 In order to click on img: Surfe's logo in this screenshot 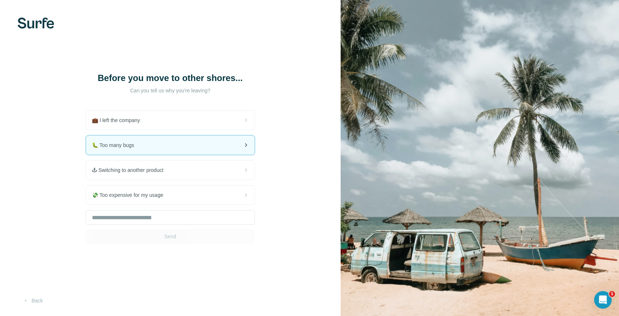, I will do `click(36, 23)`.